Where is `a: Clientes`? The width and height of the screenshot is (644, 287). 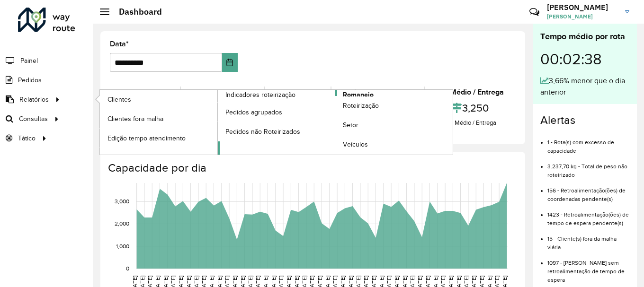 a: Clientes is located at coordinates (159, 100).